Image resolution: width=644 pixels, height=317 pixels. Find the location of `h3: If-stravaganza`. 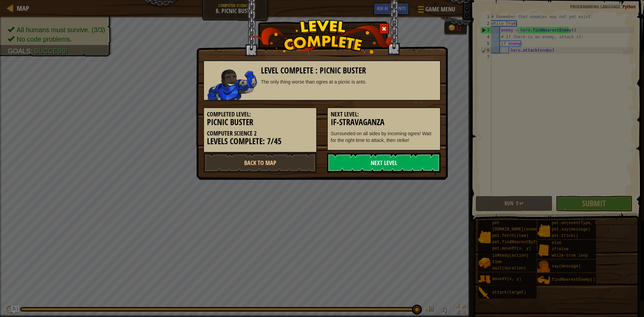

h3: If-stravaganza is located at coordinates (384, 122).